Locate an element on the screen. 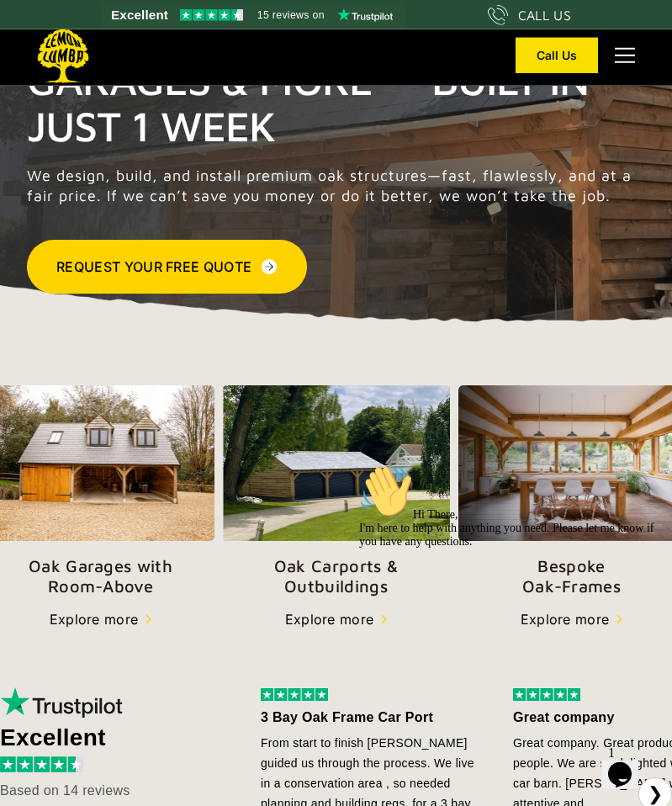  a: Call Us is located at coordinates (557, 56).